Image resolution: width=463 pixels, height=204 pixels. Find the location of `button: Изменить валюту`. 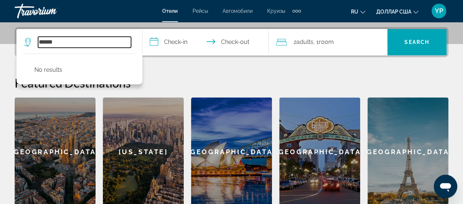

button: Изменить валюту is located at coordinates (397, 11).